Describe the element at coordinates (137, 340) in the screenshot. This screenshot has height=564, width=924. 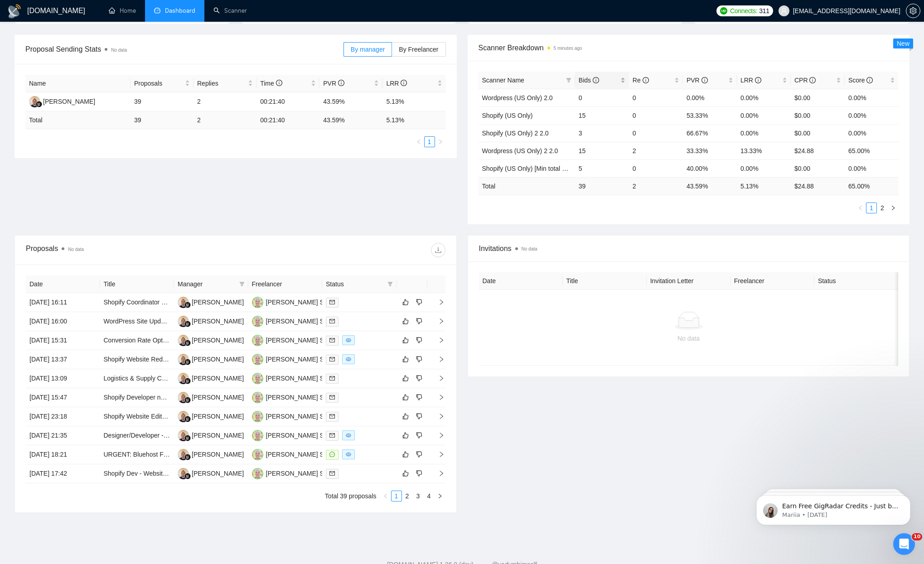
I see `td: Conversion Rate Optimization (CRO) Manager for Ecom Website – Data-Driven Website Performance Expert` at that location.